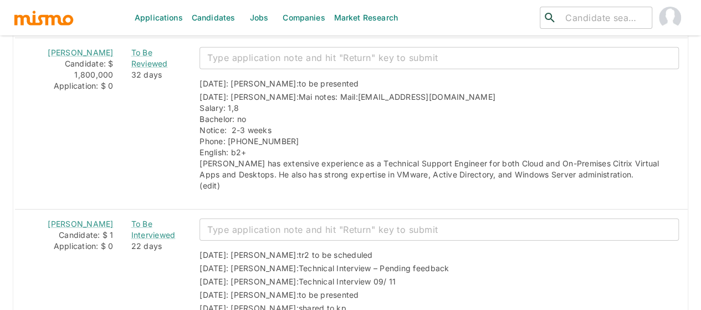 Image resolution: width=701 pixels, height=310 pixels. Describe the element at coordinates (336, 254) in the screenshot. I see `span: tr2 to be scheduled` at that location.